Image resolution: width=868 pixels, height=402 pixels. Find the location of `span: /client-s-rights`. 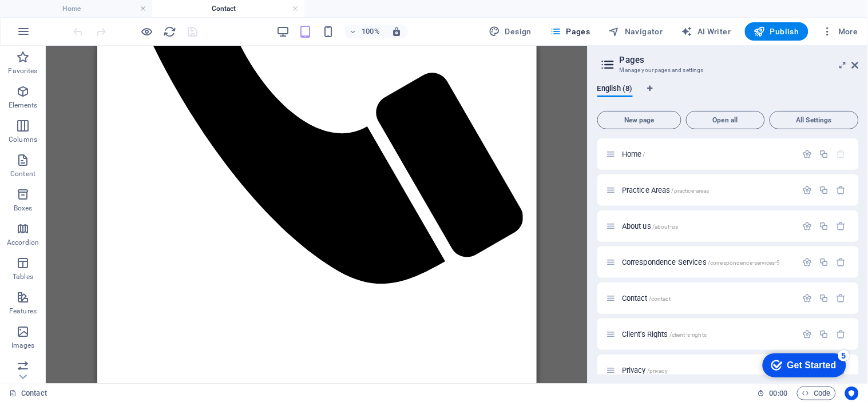

span: /client-s-rights is located at coordinates (688, 335).